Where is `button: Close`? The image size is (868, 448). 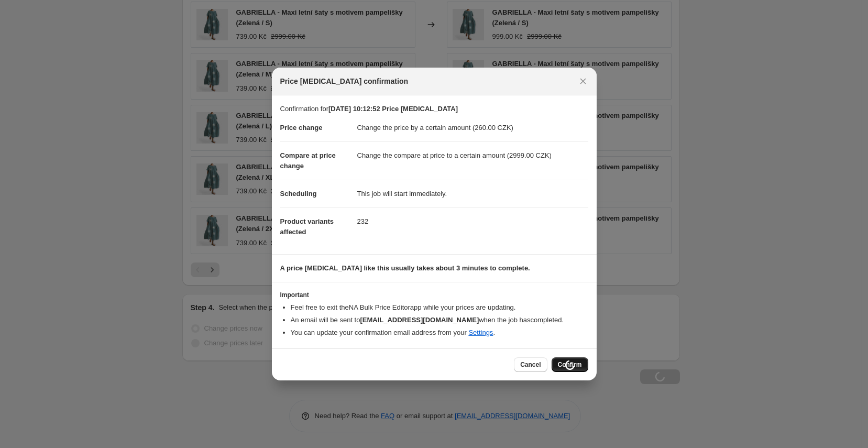 button: Close is located at coordinates (583, 81).